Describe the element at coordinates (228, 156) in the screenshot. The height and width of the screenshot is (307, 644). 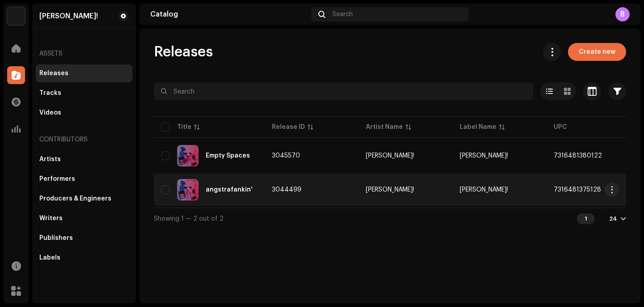
I see `div: Empty Spaces` at that location.